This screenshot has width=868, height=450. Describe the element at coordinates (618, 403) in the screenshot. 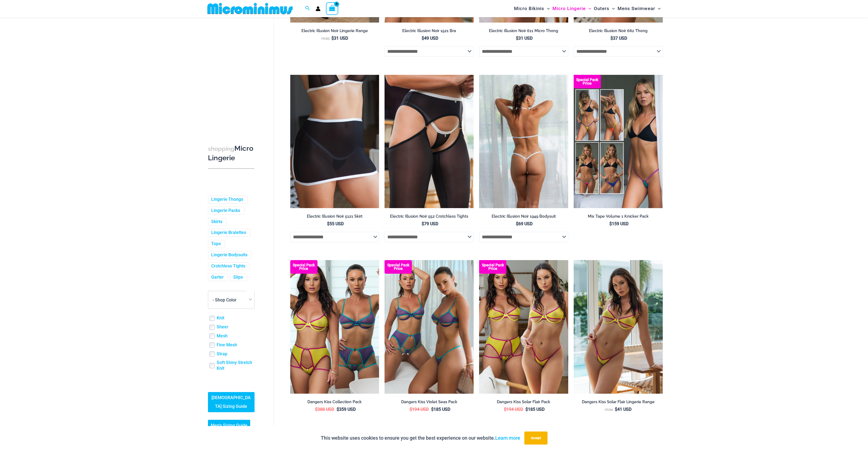

I see `a: Dangers Kiss Solar Flair Lingerie Range` at that location.